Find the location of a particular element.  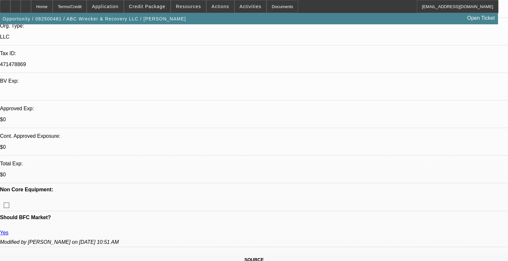

span: Resources is located at coordinates (189, 6).